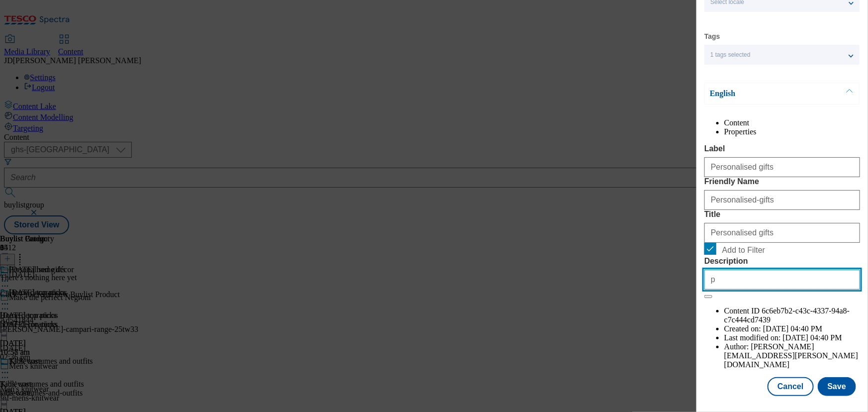 This screenshot has width=868, height=412. I want to click on input: Enter Description, so click(782, 280).